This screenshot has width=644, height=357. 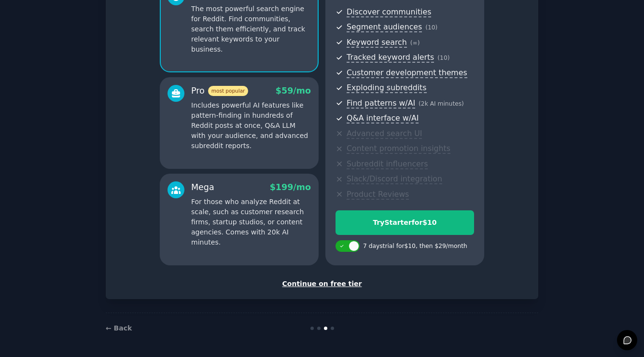 What do you see at coordinates (229, 91) in the screenshot?
I see `span: most popular` at bounding box center [229, 91].